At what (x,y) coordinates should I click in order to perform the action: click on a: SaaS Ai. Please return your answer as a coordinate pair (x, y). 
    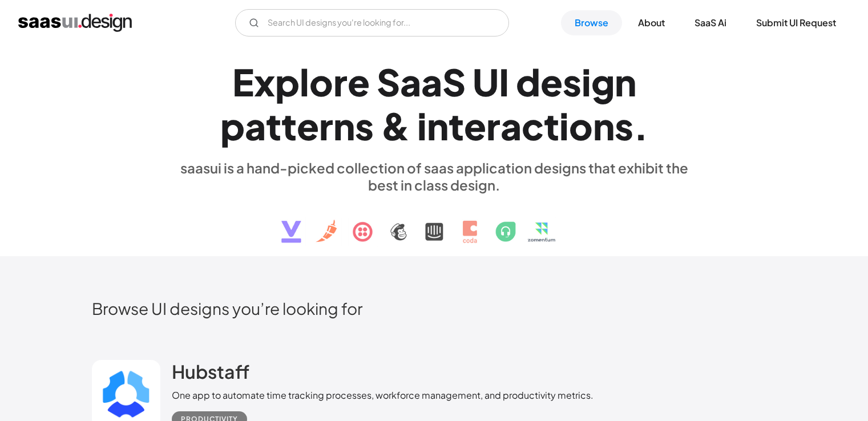
    Looking at the image, I should click on (710, 23).